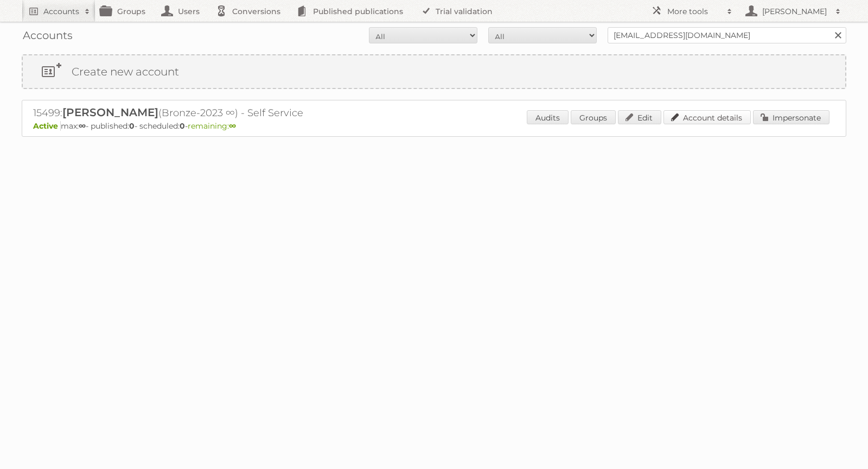 This screenshot has width=868, height=469. Describe the element at coordinates (694, 11) in the screenshot. I see `h2: More tools` at that location.